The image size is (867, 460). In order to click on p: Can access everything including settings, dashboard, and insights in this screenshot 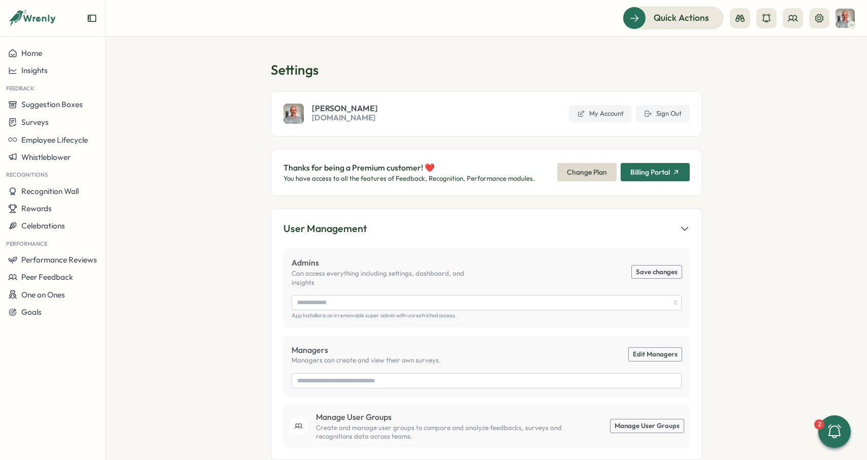, I will do `click(389, 278)`.